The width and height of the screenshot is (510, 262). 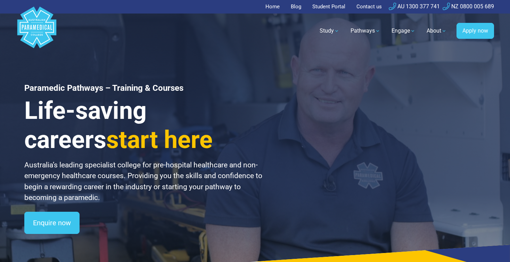 I want to click on a: Study, so click(x=329, y=31).